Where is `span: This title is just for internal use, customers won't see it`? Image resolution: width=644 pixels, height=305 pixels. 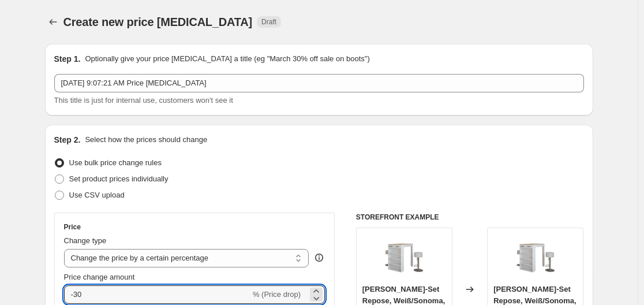 span: This title is just for internal use, customers won't see it is located at coordinates (144, 100).